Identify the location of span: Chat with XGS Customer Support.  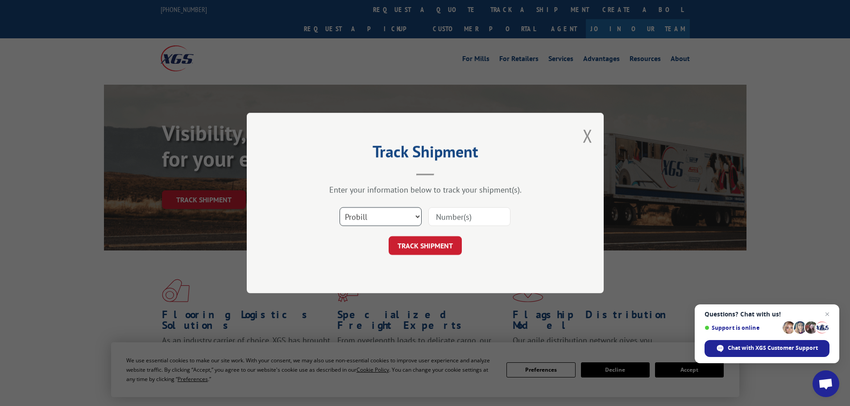
(773, 348).